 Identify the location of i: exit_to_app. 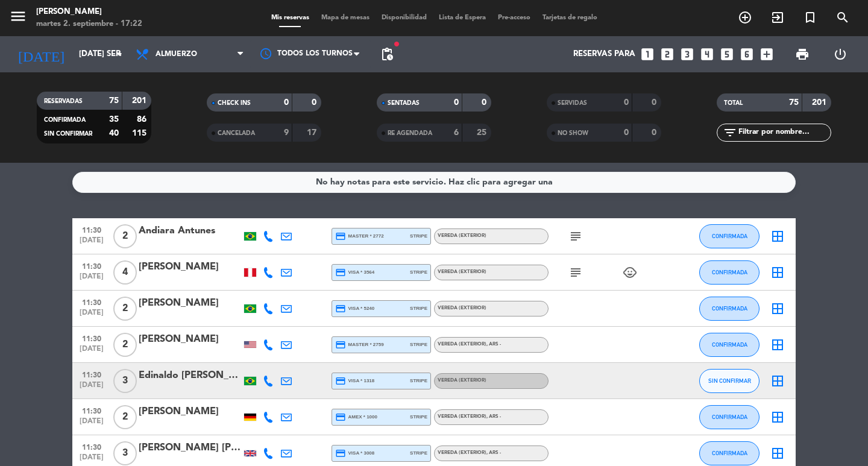
(777, 18).